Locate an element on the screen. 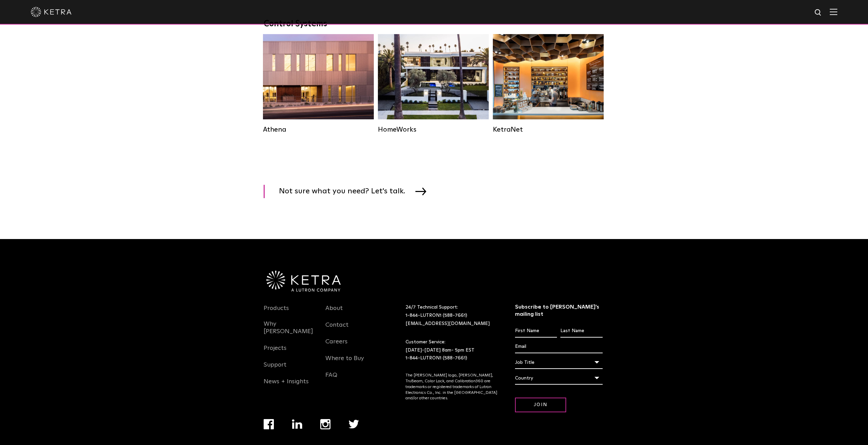  p: 24/7 Technical Support: is located at coordinates (452, 316).